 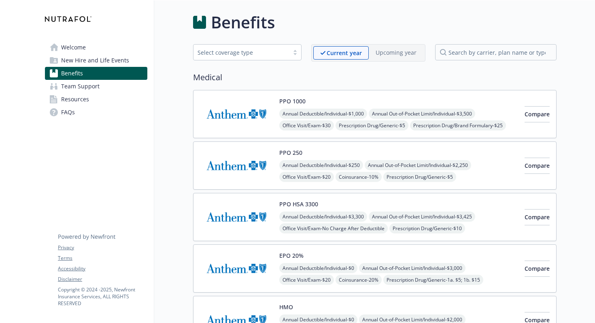 I want to click on span: Annual Out-of-Pocket Limit/Individual - $2,250, so click(x=418, y=165).